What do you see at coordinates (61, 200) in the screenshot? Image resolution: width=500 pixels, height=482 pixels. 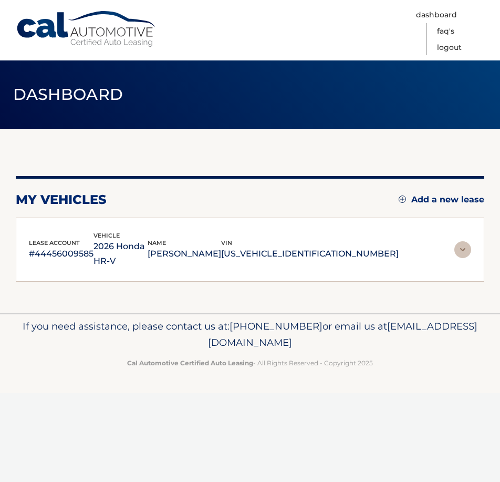 I see `h2: my vehicles` at bounding box center [61, 200].